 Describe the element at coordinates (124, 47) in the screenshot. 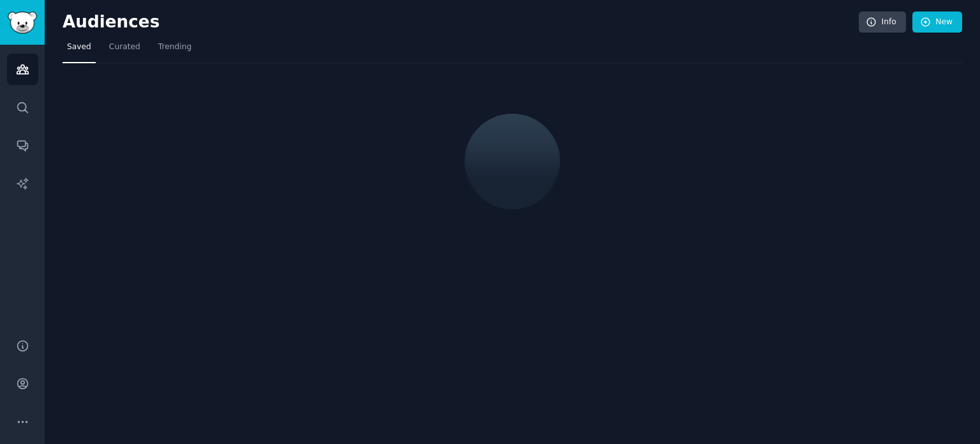

I see `span: Curated` at that location.